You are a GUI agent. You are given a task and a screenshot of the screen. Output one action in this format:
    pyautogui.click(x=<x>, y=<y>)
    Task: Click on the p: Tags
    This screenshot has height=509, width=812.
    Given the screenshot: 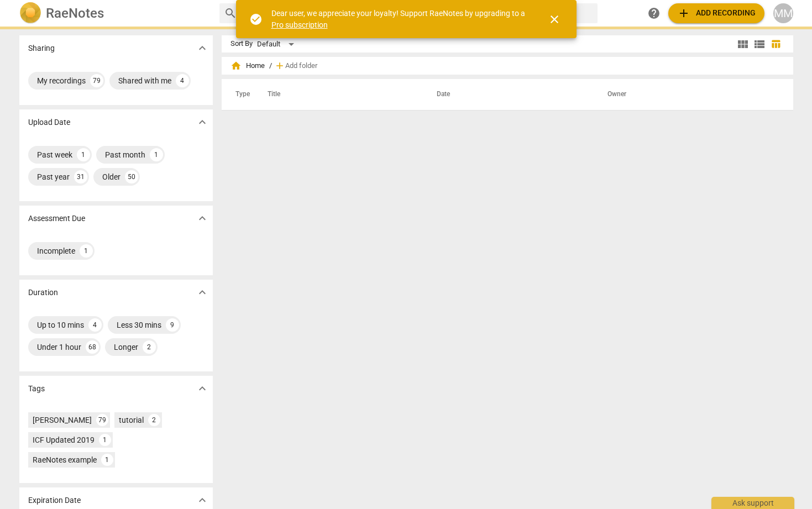 What is the action you would take?
    pyautogui.click(x=36, y=389)
    